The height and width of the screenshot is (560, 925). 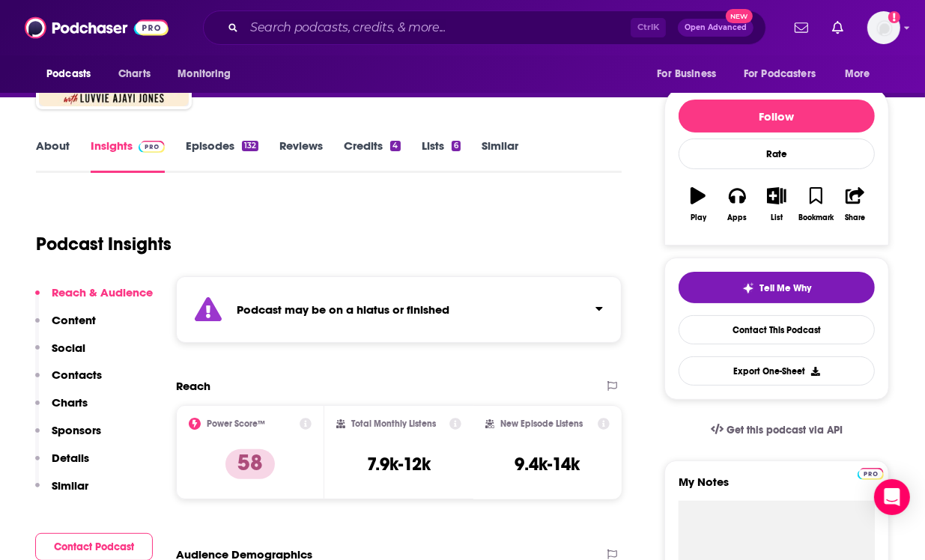 What do you see at coordinates (103, 244) in the screenshot?
I see `h1: Podcast Insights` at bounding box center [103, 244].